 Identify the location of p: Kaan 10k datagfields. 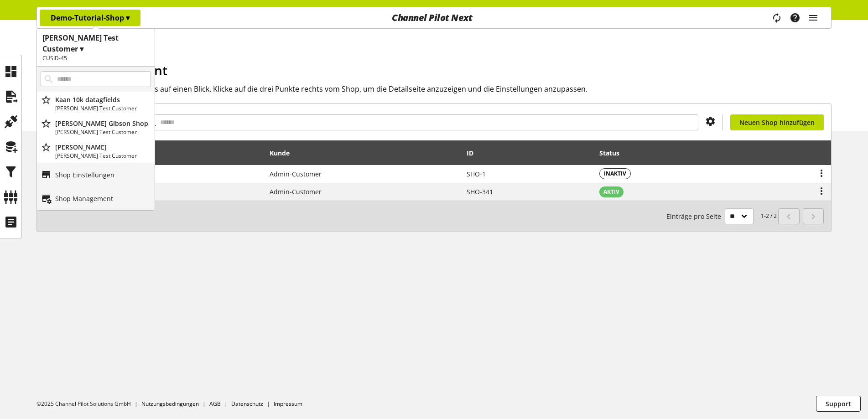
(103, 100).